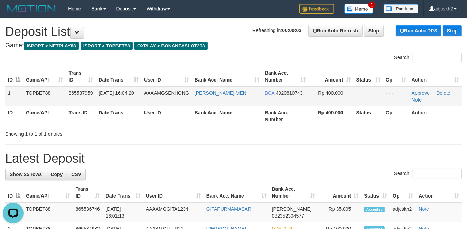 This screenshot has height=229, width=467. I want to click on td: Rp 35,005, so click(340, 213).